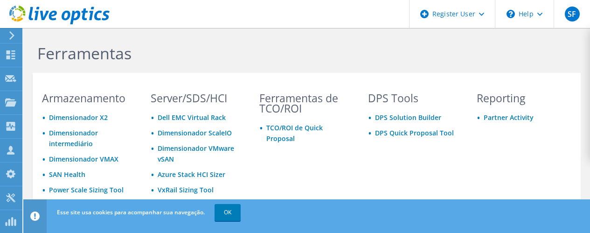 The image size is (590, 233). Describe the element at coordinates (131, 212) in the screenshot. I see `span: Esse site usa cookies para acompanhar sua navegação.` at that location.